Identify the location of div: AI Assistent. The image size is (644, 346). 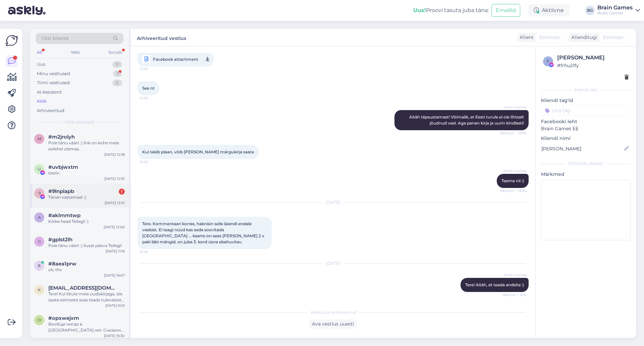
(49, 92).